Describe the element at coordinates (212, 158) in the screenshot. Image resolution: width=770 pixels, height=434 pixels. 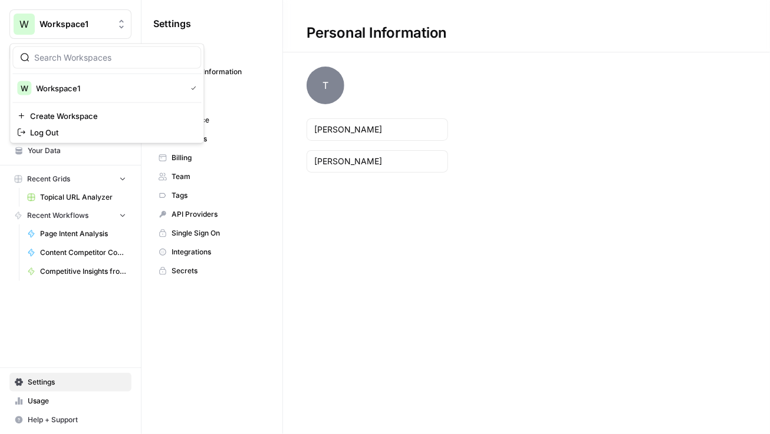
I see `a: Billing` at that location.